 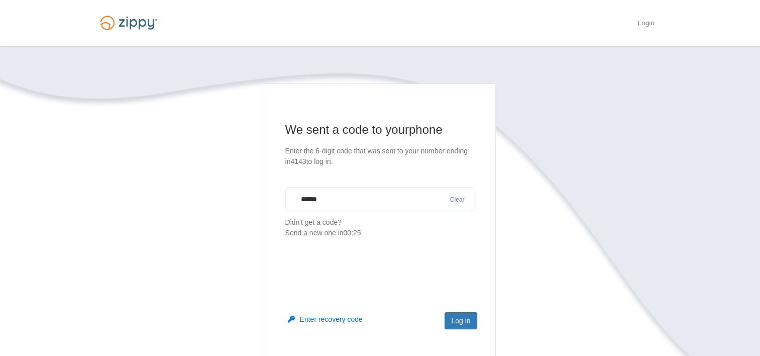 What do you see at coordinates (129, 23) in the screenshot?
I see `img: Logo` at bounding box center [129, 23].